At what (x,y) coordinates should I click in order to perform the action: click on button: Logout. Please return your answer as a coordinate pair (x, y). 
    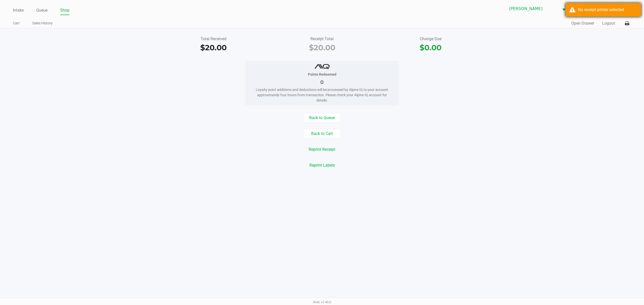
    Looking at the image, I should click on (608, 23).